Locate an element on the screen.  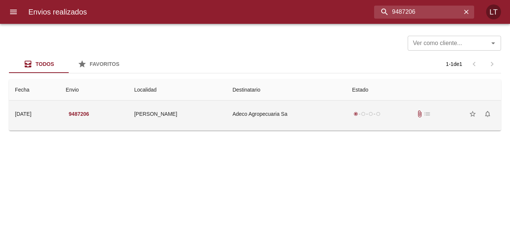
button: Agregar a favoritos is located at coordinates (472, 114).